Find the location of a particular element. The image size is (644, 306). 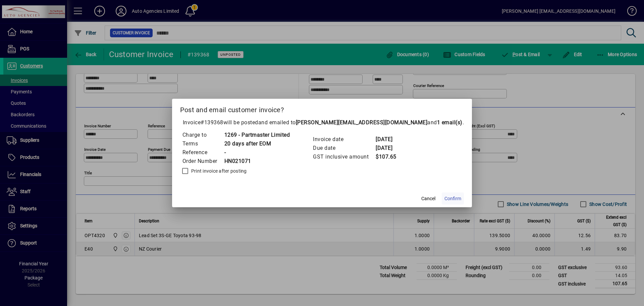

p: Invoice will be posted . is located at coordinates (322, 123).